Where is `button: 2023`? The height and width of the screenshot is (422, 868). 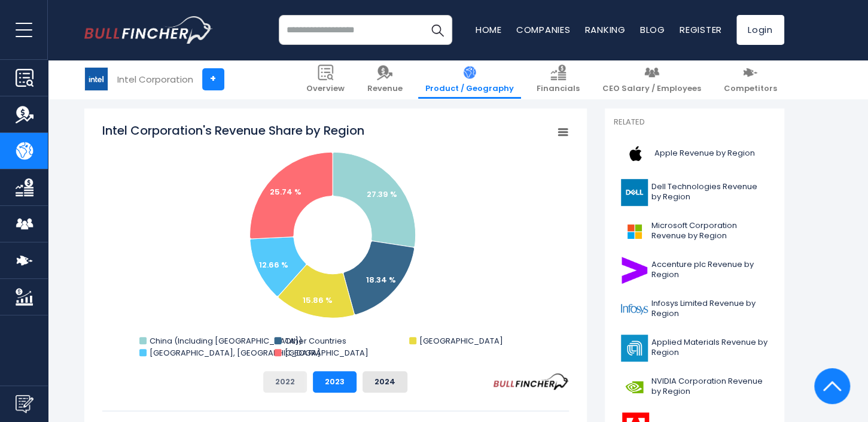
button: 2023 is located at coordinates (334, 382).